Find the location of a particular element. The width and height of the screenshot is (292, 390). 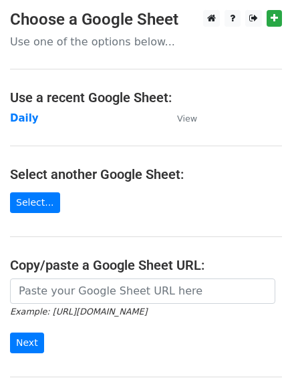

input: Next is located at coordinates (27, 342).